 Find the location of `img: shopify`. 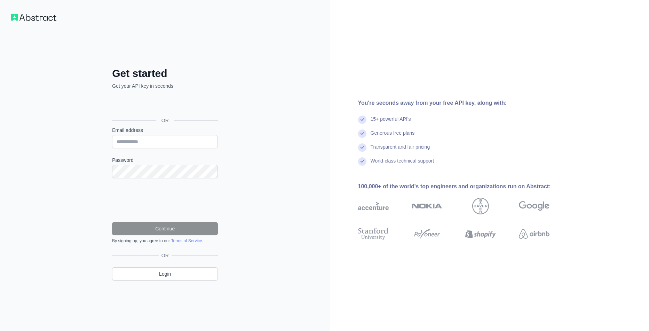

img: shopify is located at coordinates (481, 234).